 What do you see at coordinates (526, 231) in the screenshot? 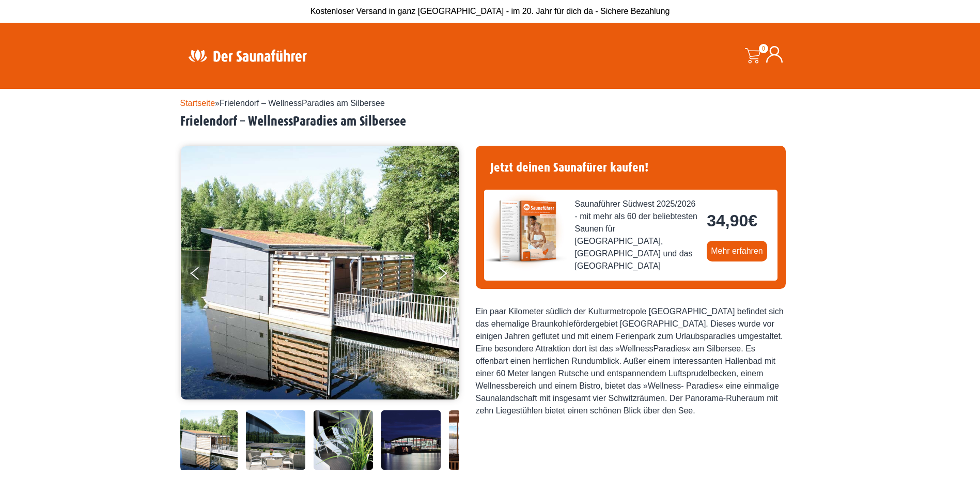
I see `img: der-saunafuehrer-2025-suedwest.jpg` at bounding box center [526, 231].